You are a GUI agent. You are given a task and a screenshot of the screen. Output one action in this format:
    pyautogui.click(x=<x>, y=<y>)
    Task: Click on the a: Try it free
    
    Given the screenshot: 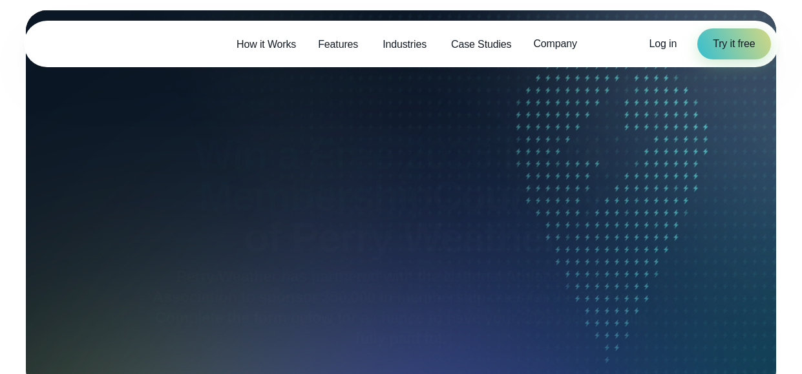 What is the action you would take?
    pyautogui.click(x=733, y=44)
    